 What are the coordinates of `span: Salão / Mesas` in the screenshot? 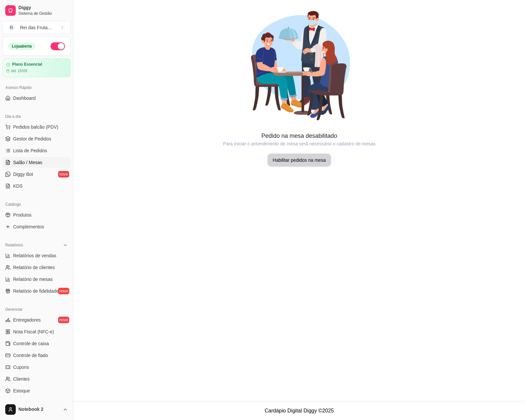 It's located at (28, 162).